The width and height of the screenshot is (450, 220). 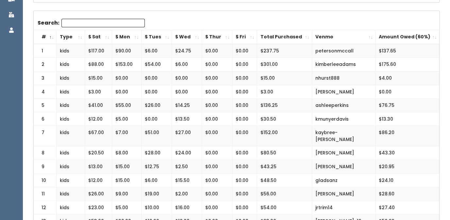 What do you see at coordinates (157, 136) in the screenshot?
I see `td: $51.00` at bounding box center [157, 136].